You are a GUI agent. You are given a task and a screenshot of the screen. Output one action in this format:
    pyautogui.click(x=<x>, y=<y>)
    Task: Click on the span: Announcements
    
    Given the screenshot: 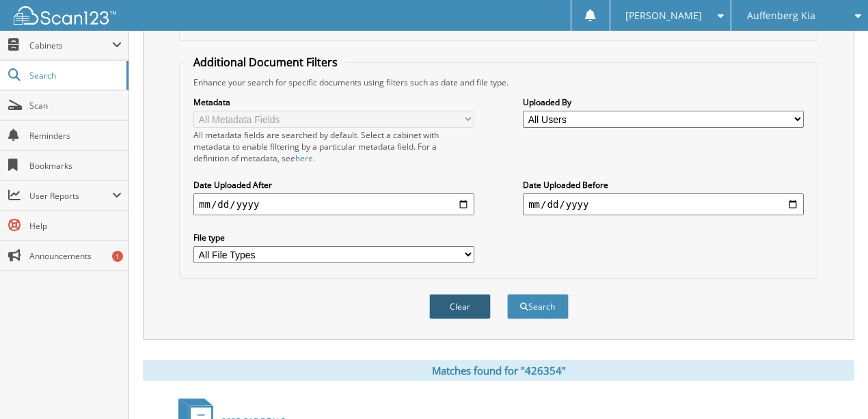 What is the action you would take?
    pyautogui.click(x=75, y=256)
    